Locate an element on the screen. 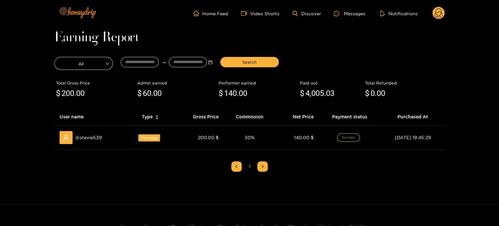 The height and width of the screenshot is (226, 499). div: Total Gross Price is located at coordinates (95, 83).